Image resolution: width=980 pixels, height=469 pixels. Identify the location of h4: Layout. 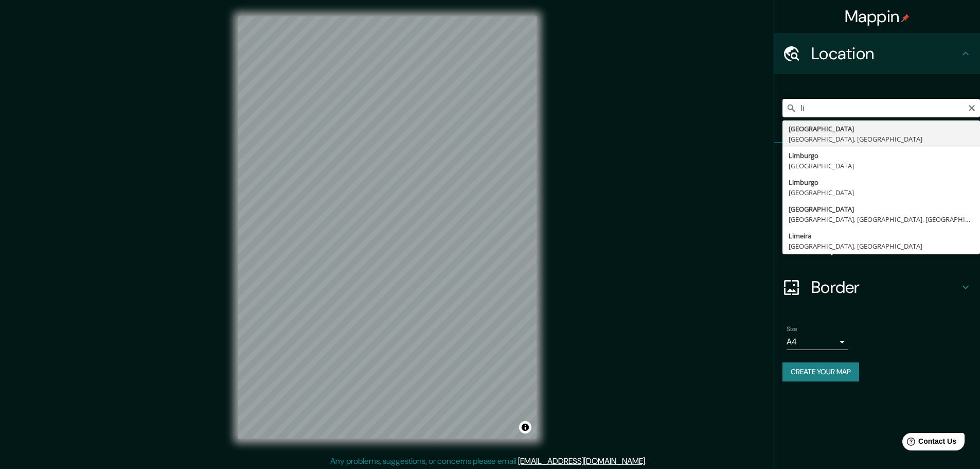
(886, 246).